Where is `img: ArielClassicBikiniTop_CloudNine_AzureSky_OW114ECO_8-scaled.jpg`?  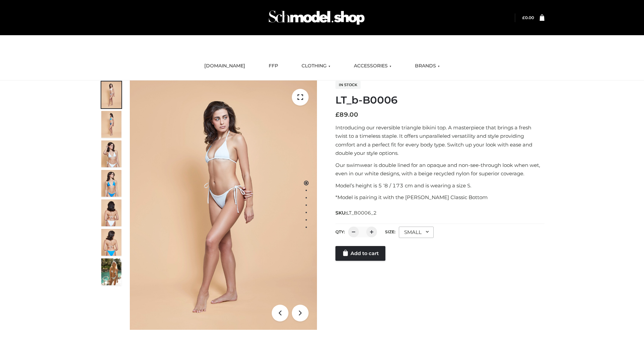
img: ArielClassicBikiniTop_CloudNine_AzureSky_OW114ECO_8-scaled.jpg is located at coordinates (111, 242).